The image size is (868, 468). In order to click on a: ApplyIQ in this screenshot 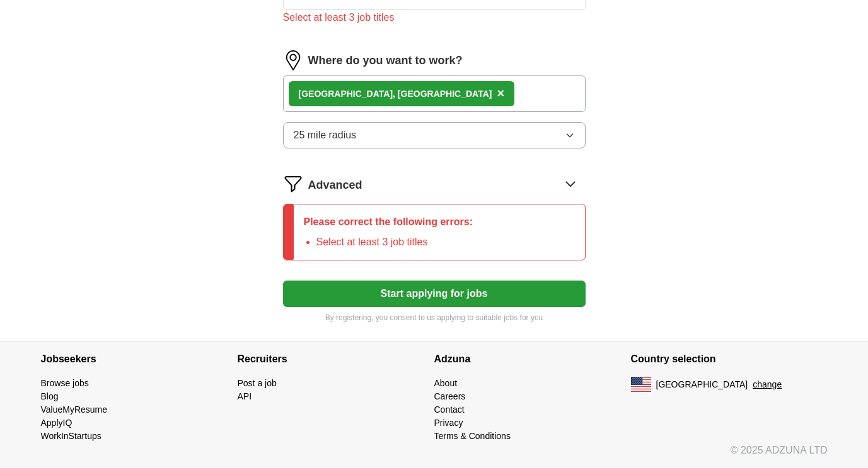, I will do `click(57, 423)`.